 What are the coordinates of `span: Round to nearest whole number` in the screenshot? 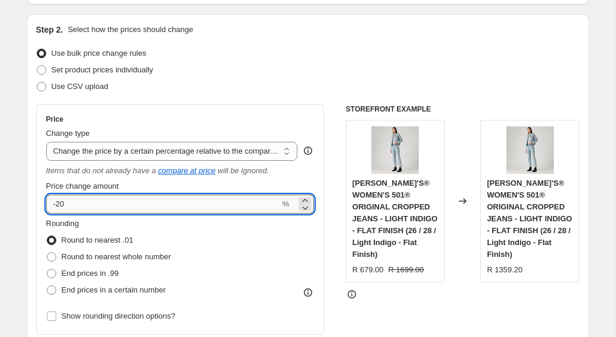 It's located at (116, 256).